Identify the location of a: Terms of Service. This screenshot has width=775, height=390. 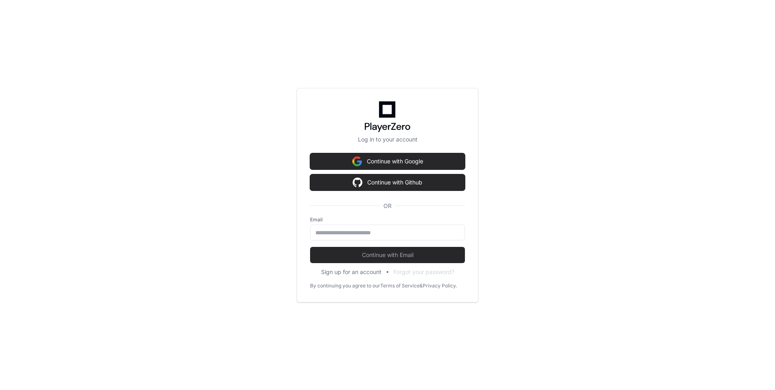
(400, 286).